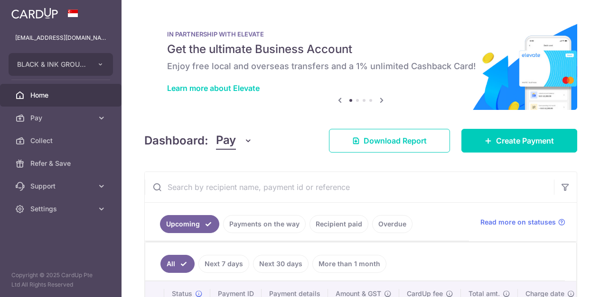  I want to click on h5: Get the ultimate Business Account, so click(361, 49).